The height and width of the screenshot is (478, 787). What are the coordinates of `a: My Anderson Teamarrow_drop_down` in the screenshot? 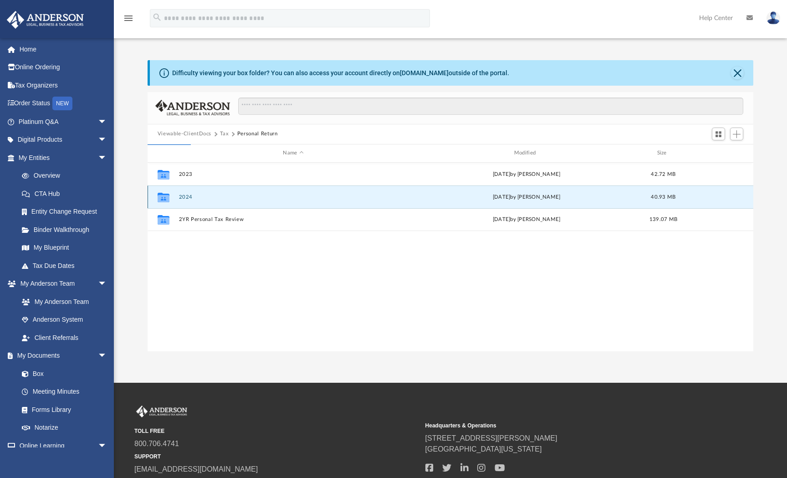 It's located at (61, 284).